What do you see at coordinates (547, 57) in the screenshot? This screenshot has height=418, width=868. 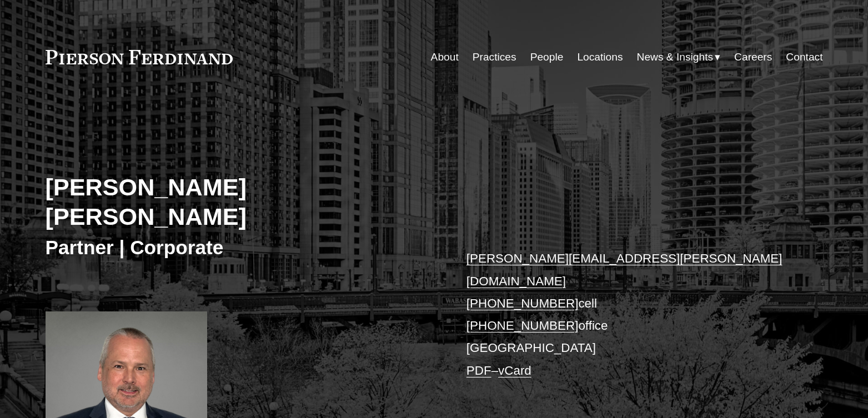 I see `a: People` at bounding box center [547, 57].